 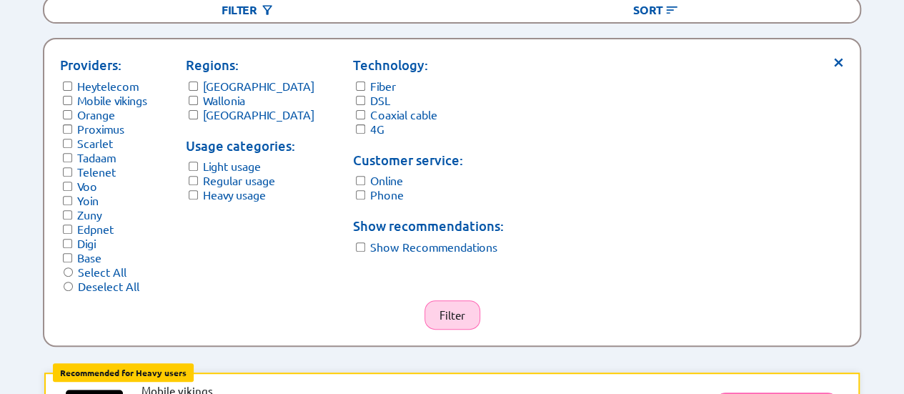 What do you see at coordinates (96, 114) in the screenshot?
I see `label: Orange` at bounding box center [96, 114].